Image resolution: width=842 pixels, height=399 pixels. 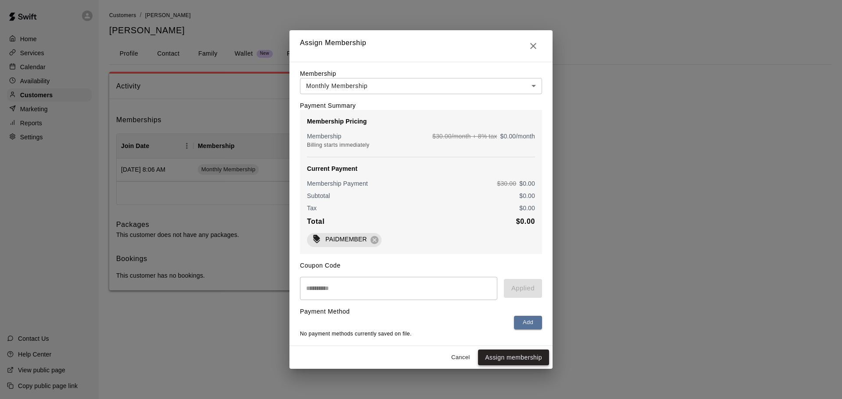 I want to click on div: PAIDMEMBER, so click(x=344, y=240).